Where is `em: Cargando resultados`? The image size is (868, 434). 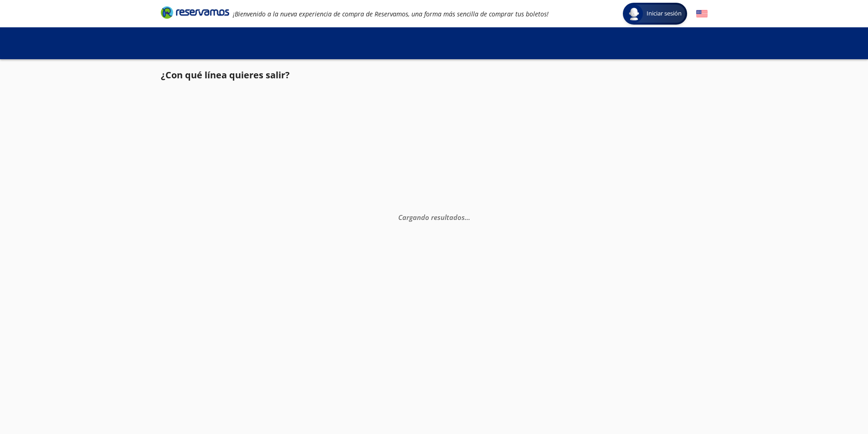 em: Cargando resultados is located at coordinates (434, 217).